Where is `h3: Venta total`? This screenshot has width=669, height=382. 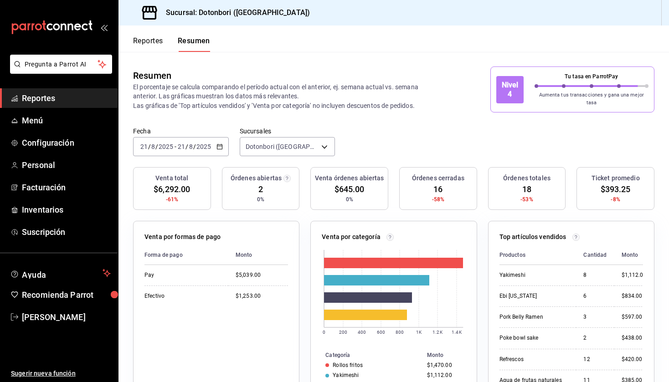
h3: Venta total is located at coordinates (172, 178).